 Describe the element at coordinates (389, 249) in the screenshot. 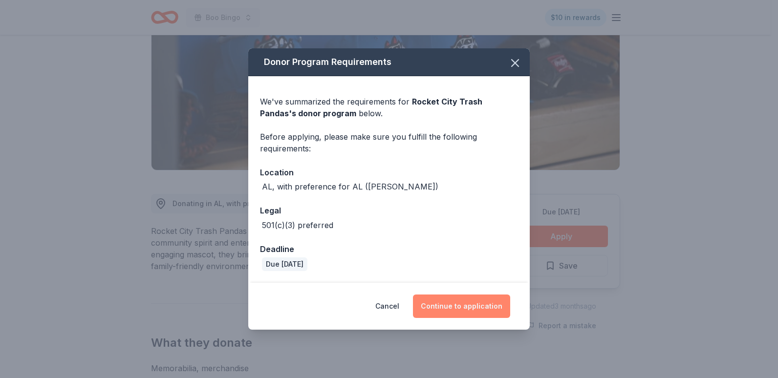

I see `div: Deadline` at that location.